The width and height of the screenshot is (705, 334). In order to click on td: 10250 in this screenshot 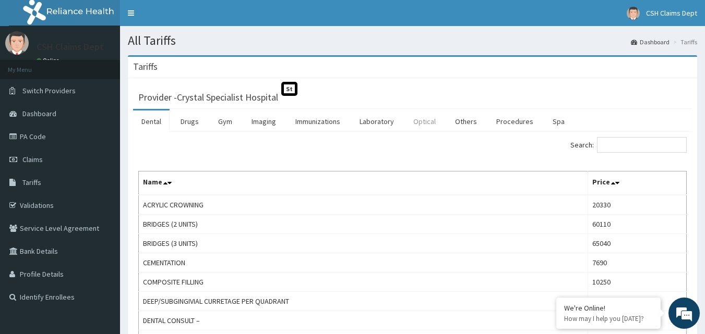, I will do `click(636, 282)`.